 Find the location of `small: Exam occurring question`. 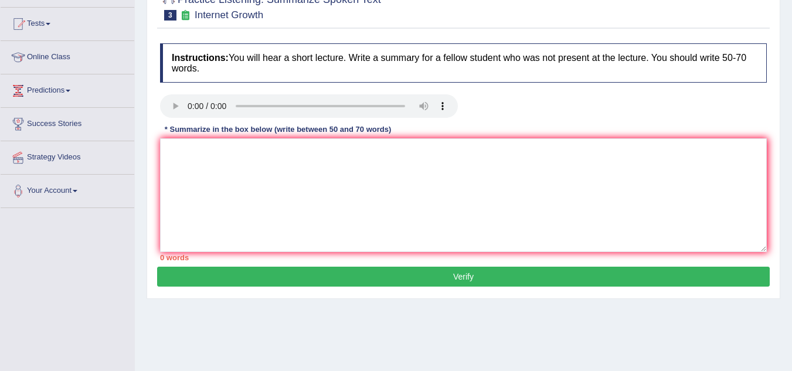

small: Exam occurring question is located at coordinates (185, 15).